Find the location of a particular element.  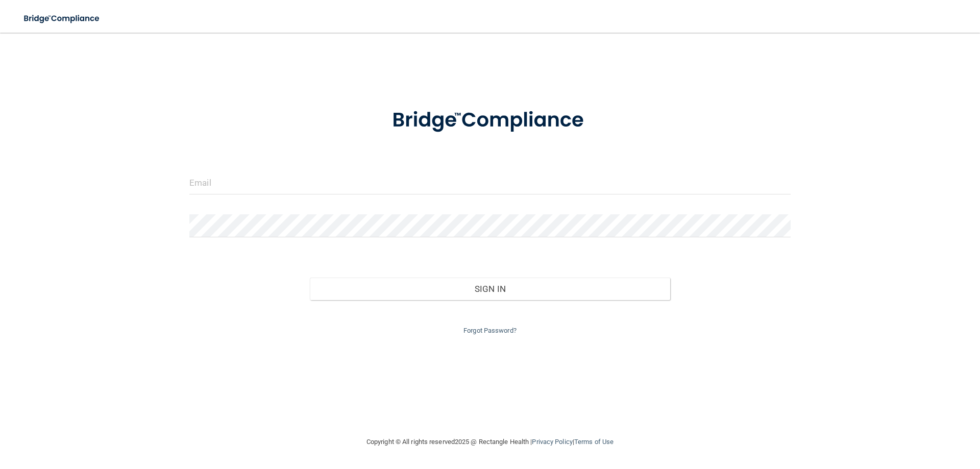

button: Sign In is located at coordinates (490, 289).